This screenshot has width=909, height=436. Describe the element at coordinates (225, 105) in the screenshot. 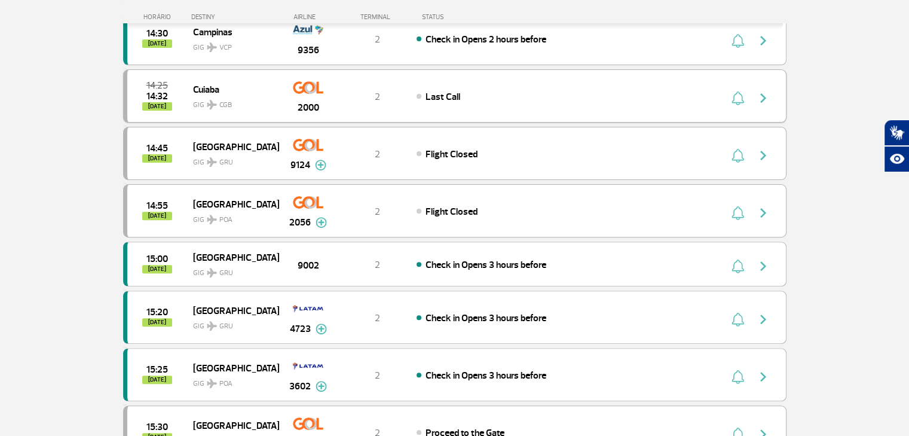

I see `span: CGB` at that location.